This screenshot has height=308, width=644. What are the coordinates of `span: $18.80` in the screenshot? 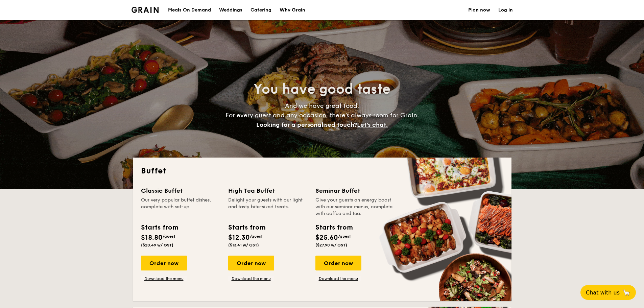 It's located at (152, 238).